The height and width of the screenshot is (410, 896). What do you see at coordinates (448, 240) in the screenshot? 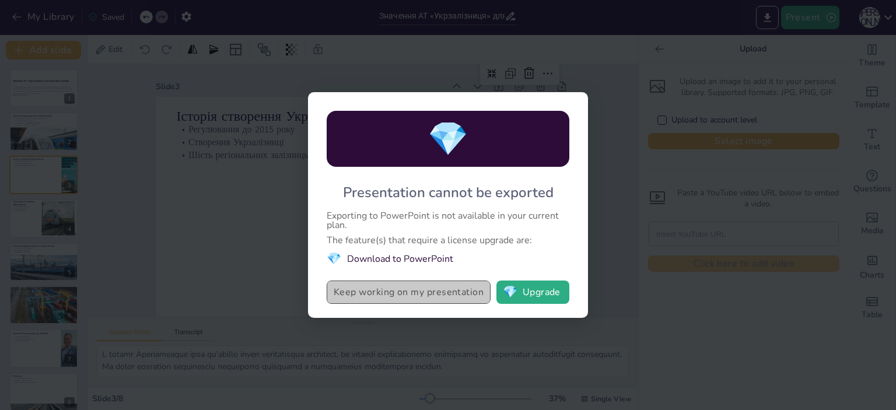
I see `div: The feature(s) that require a license upgrade are:` at bounding box center [448, 240].